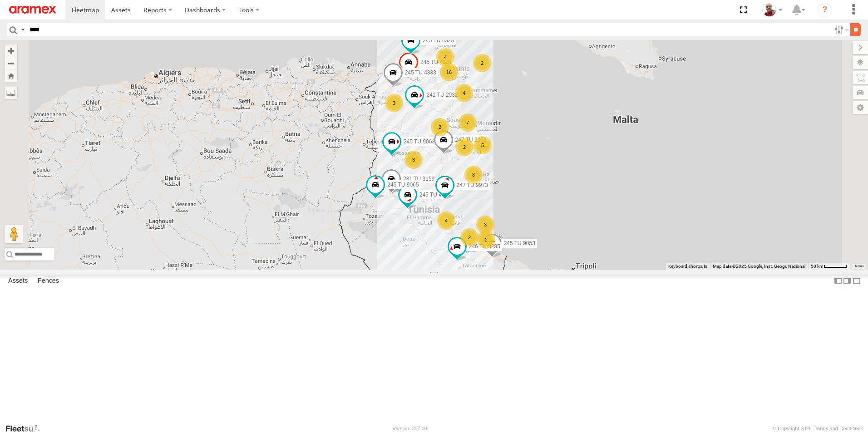 Image resolution: width=868 pixels, height=433 pixels. Describe the element at coordinates (482, 145) in the screenshot. I see `div: 5` at that location.